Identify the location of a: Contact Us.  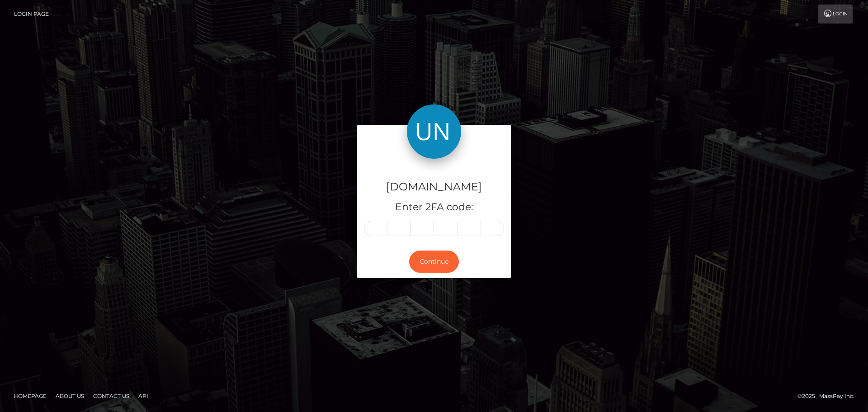
(111, 396).